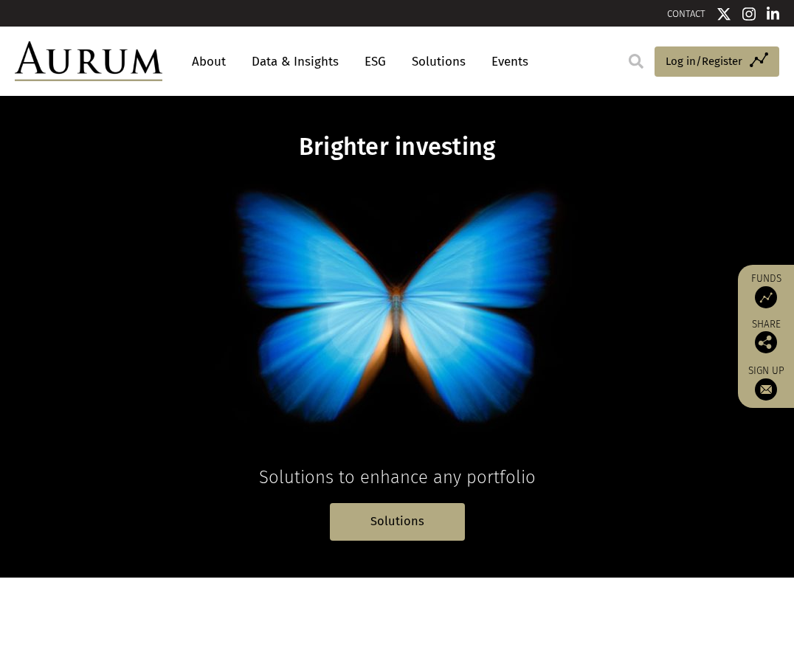 The image size is (794, 672). Describe the element at coordinates (295, 61) in the screenshot. I see `a: Data & Insights` at that location.